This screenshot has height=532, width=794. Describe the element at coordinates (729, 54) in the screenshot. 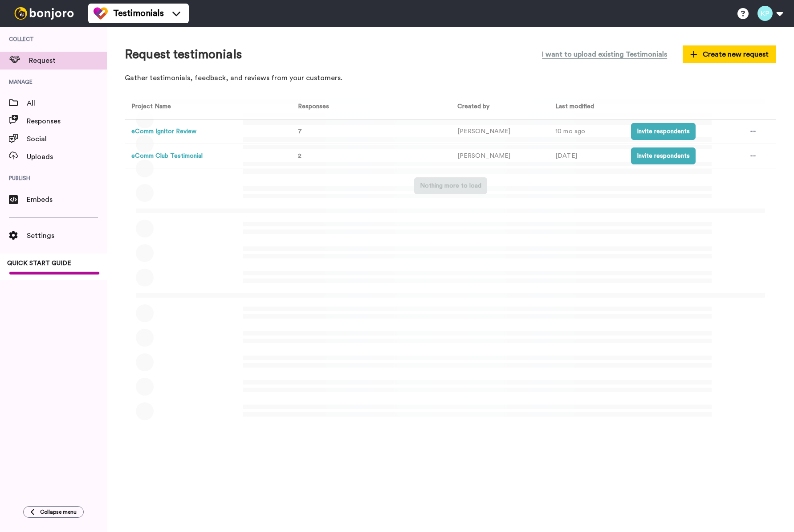

I see `span: Create new request` at that location.